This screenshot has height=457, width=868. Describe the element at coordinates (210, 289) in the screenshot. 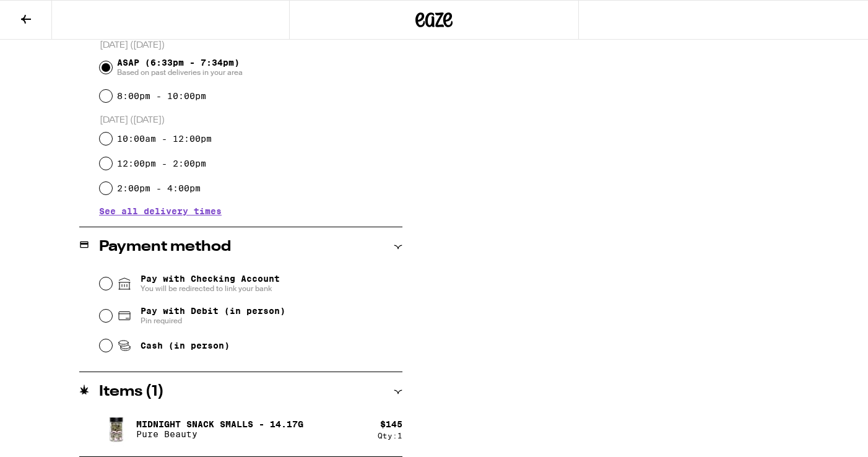

I see `span: You will be redirected to link your bank` at that location.